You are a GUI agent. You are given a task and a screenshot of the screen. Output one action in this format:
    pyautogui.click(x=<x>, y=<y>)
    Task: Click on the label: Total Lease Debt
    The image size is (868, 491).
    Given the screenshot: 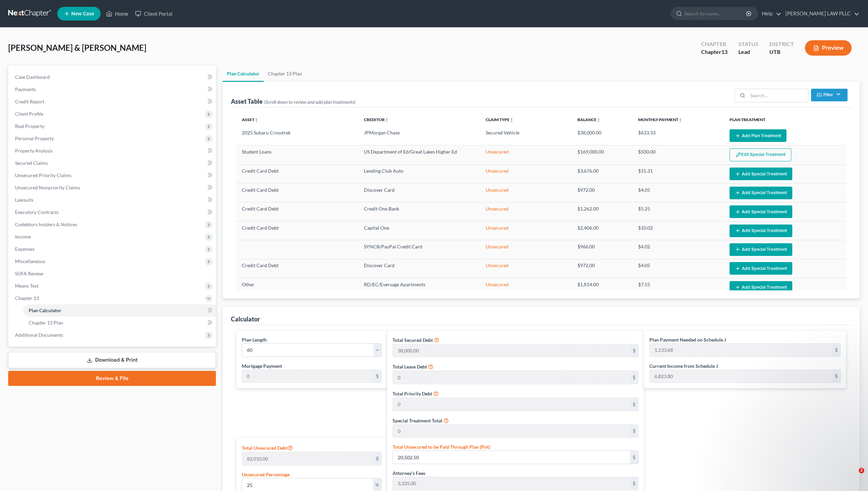 What is the action you would take?
    pyautogui.click(x=409, y=367)
    